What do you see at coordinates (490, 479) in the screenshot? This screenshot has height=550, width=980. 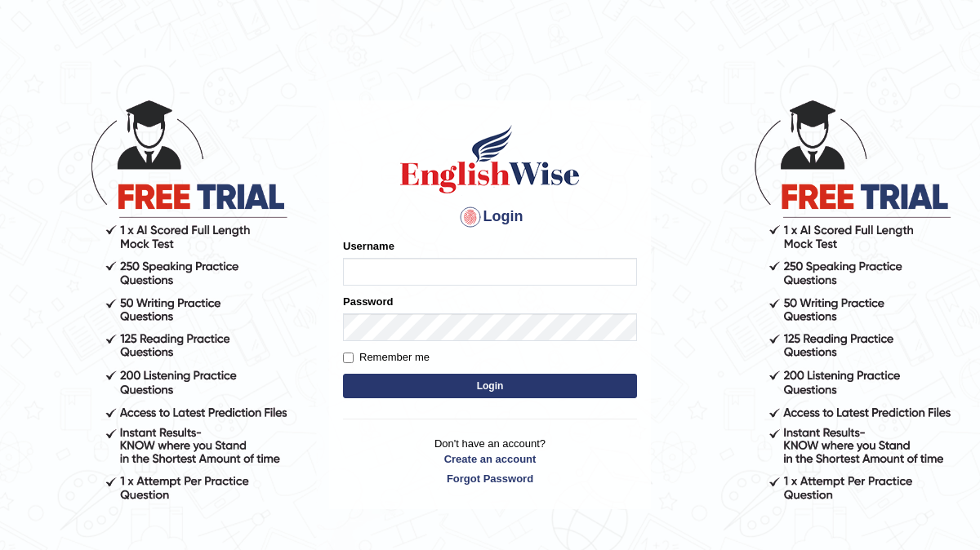 I see `a: Forgot Password` at bounding box center [490, 479].